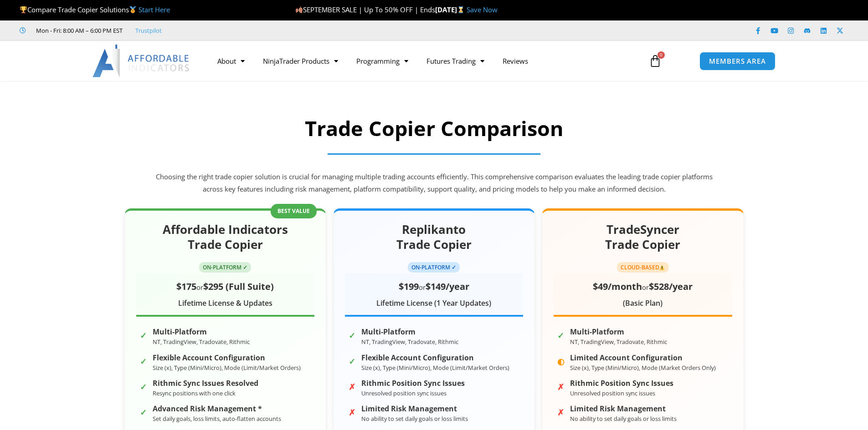 This screenshot has width=868, height=430. Describe the element at coordinates (655, 61) in the screenshot. I see `a: 0` at that location.